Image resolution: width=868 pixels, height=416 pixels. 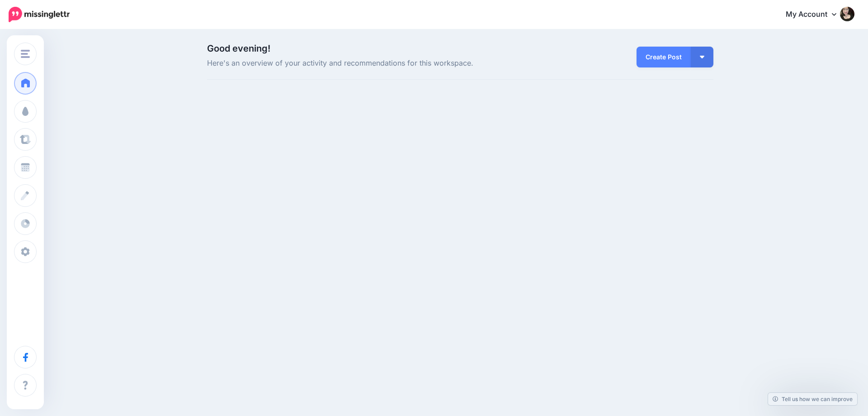 I want to click on a: Tell us how we can improve, so click(x=812, y=399).